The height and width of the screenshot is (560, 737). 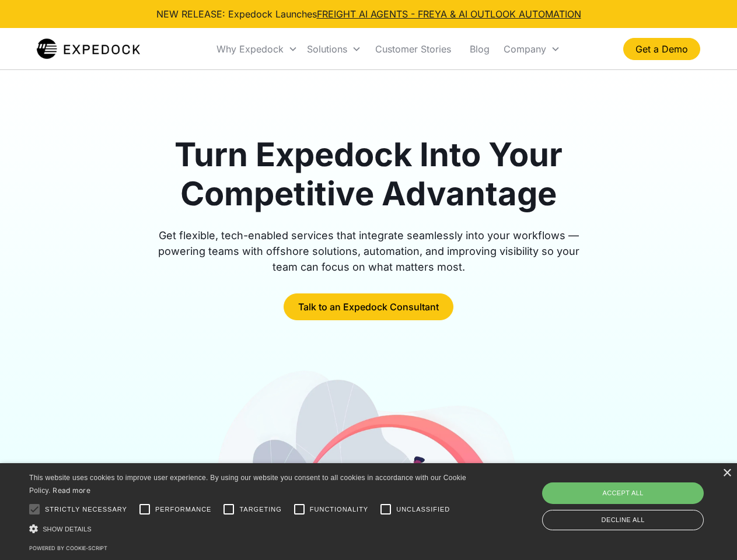 What do you see at coordinates (413, 49) in the screenshot?
I see `a: Customer Stories` at bounding box center [413, 49].